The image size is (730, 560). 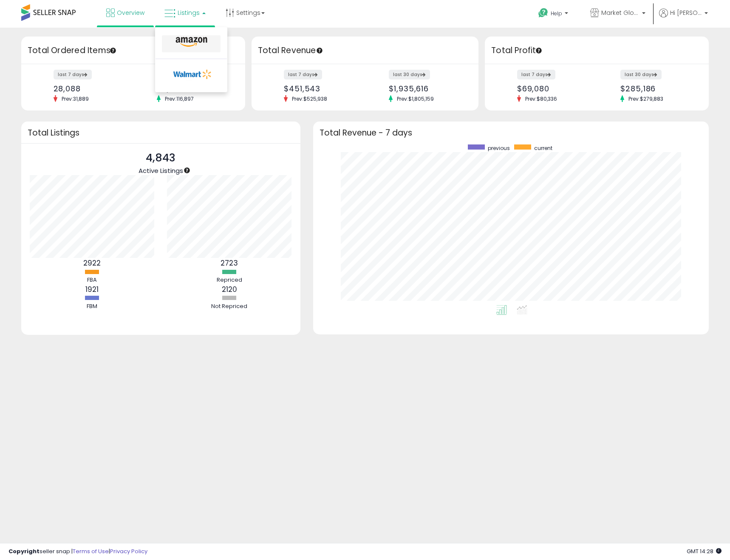 I want to click on i: Get Help, so click(x=543, y=13).